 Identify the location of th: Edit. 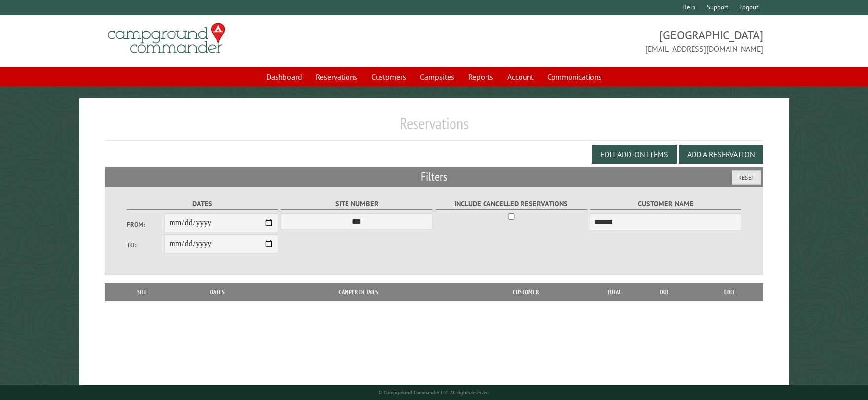
(730, 292).